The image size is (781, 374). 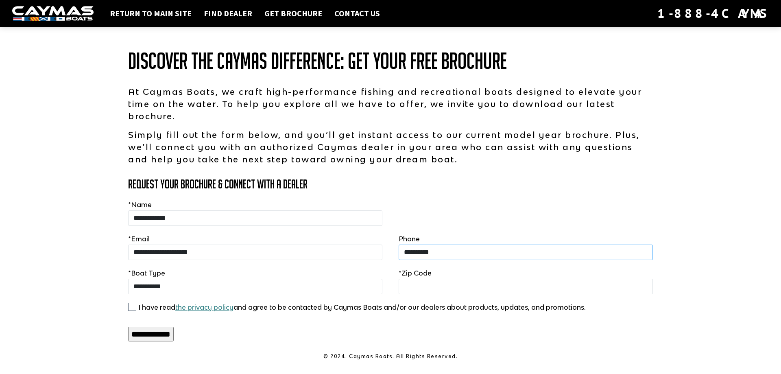 What do you see at coordinates (362, 307) in the screenshot?
I see `label: I have read and agree to be contacted by Caymas Boats and/or our dealers about products, updates,...` at bounding box center [362, 307].